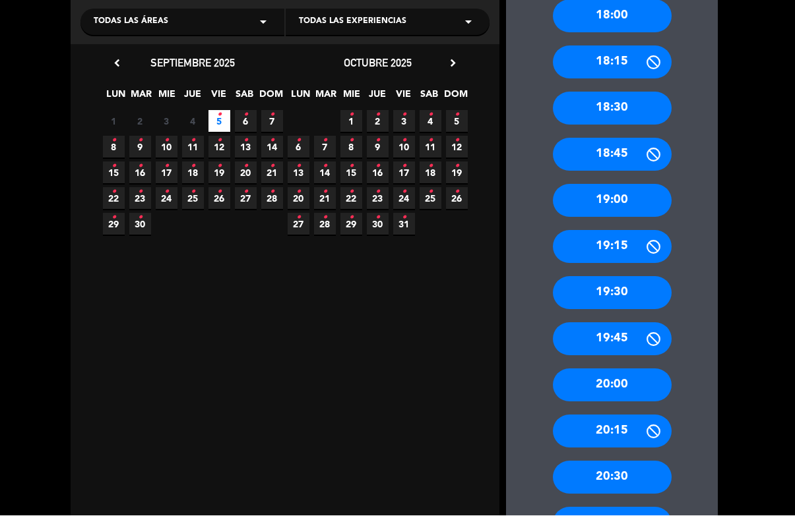 The height and width of the screenshot is (516, 795). What do you see at coordinates (131, 22) in the screenshot?
I see `span: Todas las áreas` at bounding box center [131, 22].